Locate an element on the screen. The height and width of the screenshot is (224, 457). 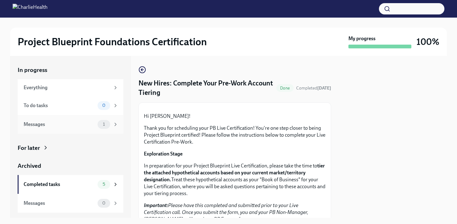
p: Thank you for scheduling your PB Live Certification! You're one step closer to being Project Blue... is located at coordinates (235, 135).